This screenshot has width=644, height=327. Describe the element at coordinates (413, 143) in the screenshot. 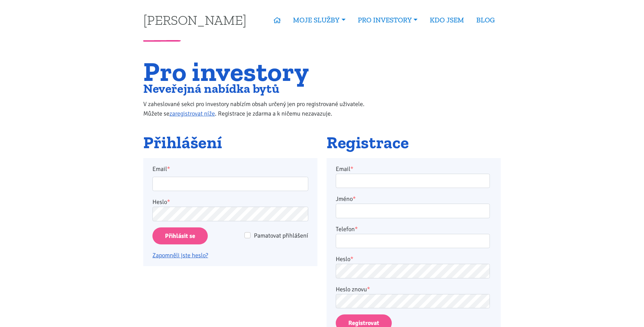

I see `h2: Registrace` at that location.